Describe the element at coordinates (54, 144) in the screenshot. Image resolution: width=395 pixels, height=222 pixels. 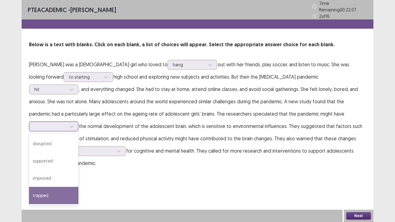
I see `div: disrupted` at that location.